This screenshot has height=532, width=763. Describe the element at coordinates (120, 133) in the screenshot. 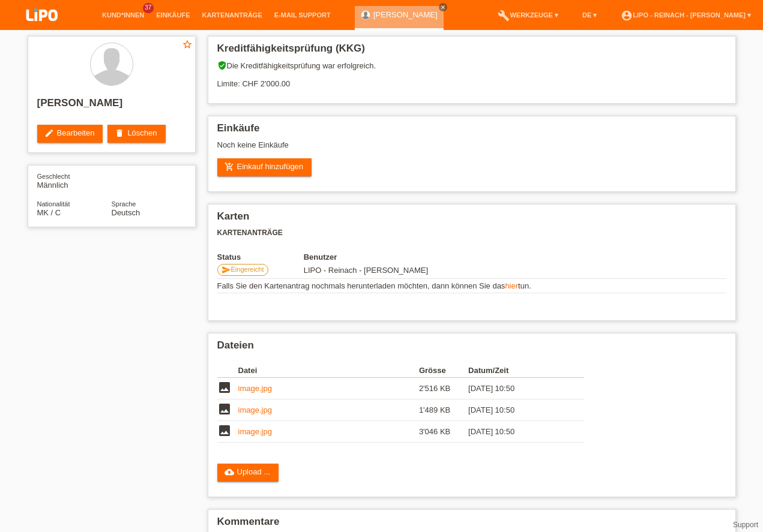

I see `i: delete` at that location.